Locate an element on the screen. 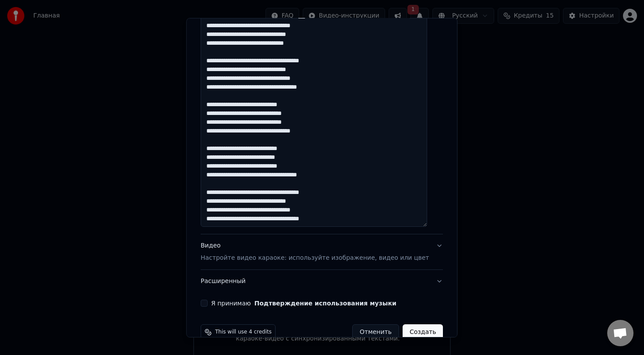 Image resolution: width=644 pixels, height=355 pixels. p: Настройте видео караоке: используйте изображение, видео или цвет is located at coordinates (315, 258).